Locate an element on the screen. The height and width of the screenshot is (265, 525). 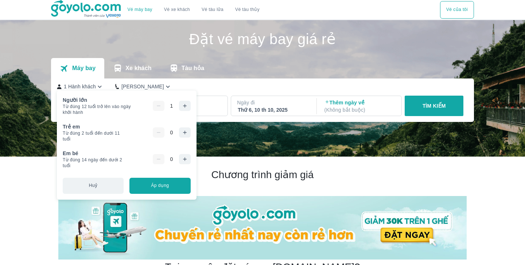
button: Huỷ is located at coordinates (93, 186).